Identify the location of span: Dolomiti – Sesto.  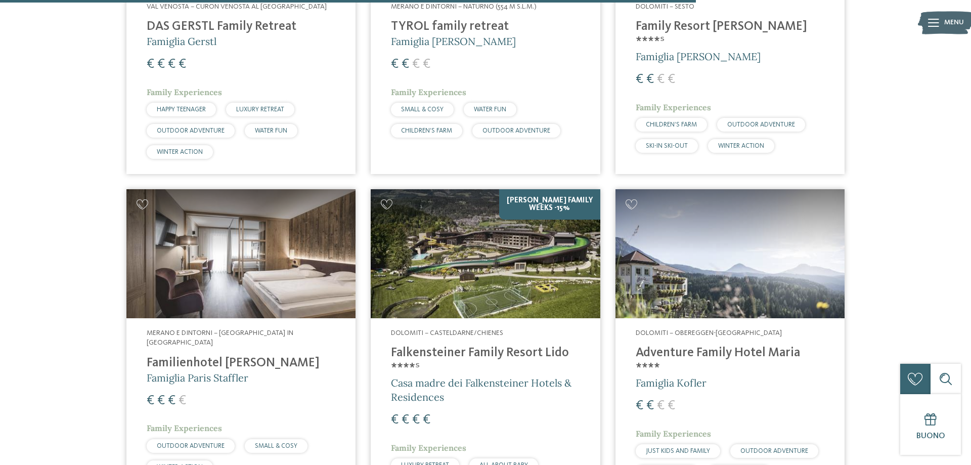
(665, 7).